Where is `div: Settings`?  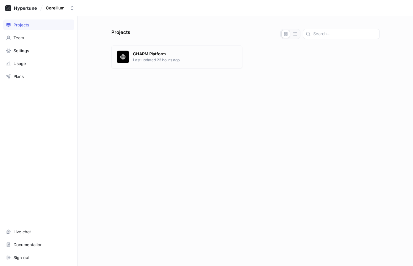 div: Settings is located at coordinates (21, 51).